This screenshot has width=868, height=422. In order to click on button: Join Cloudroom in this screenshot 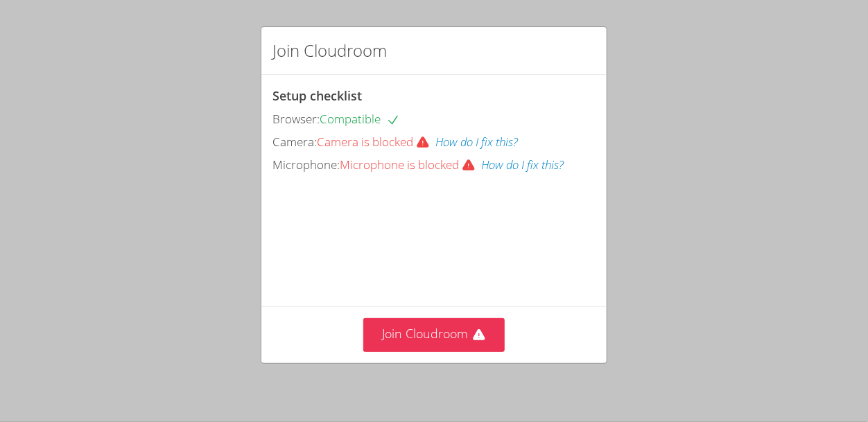, I will do `click(434, 335)`.